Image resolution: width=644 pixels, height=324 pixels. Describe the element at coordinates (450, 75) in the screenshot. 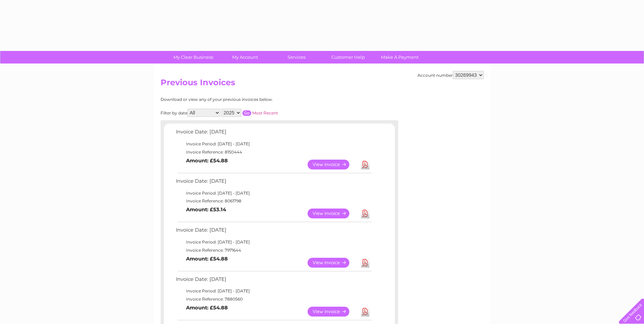

I see `div: Account number` at that location.